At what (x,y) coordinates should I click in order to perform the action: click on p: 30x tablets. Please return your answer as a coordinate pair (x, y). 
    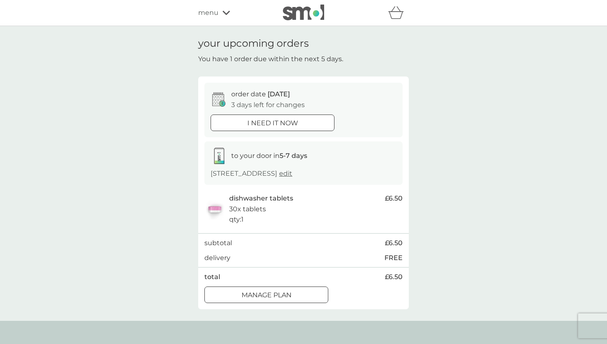
    Looking at the image, I should click on (247, 209).